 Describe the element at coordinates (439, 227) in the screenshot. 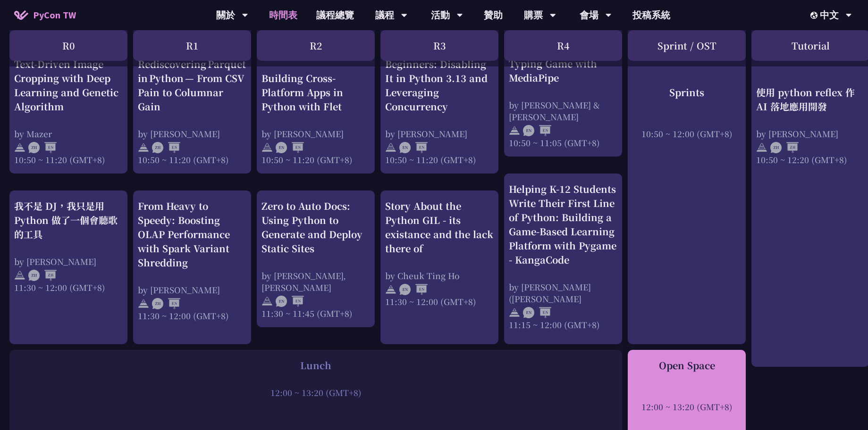

I see `div: Story About the Python GIL - its existance and the lack there of` at that location.